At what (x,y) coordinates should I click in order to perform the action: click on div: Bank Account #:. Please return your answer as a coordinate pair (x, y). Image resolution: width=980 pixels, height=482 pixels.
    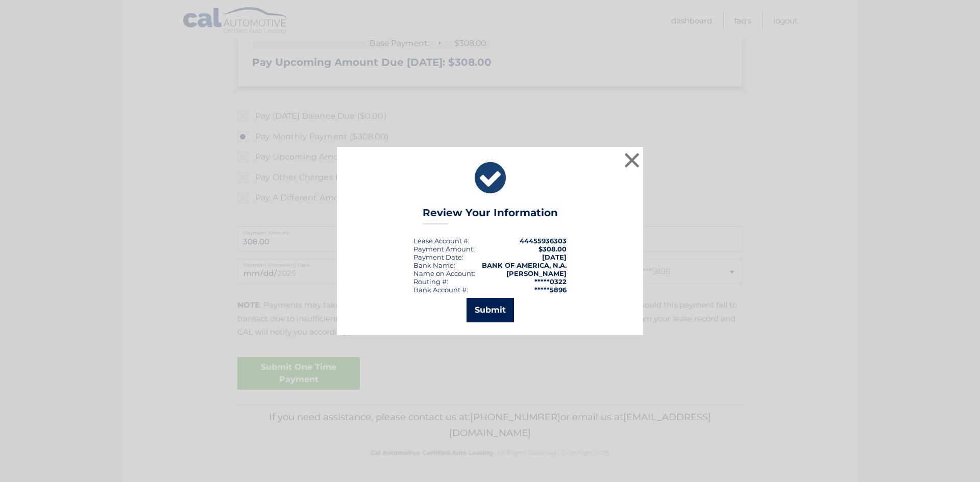
    Looking at the image, I should click on (440, 290).